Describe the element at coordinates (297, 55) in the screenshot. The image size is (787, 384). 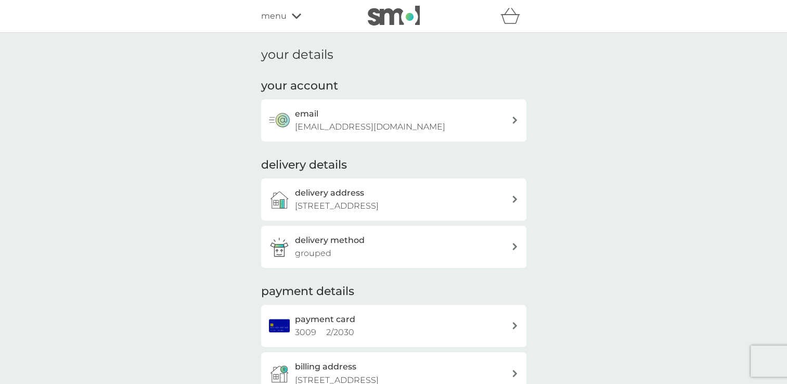
I see `h1: your details` at that location.